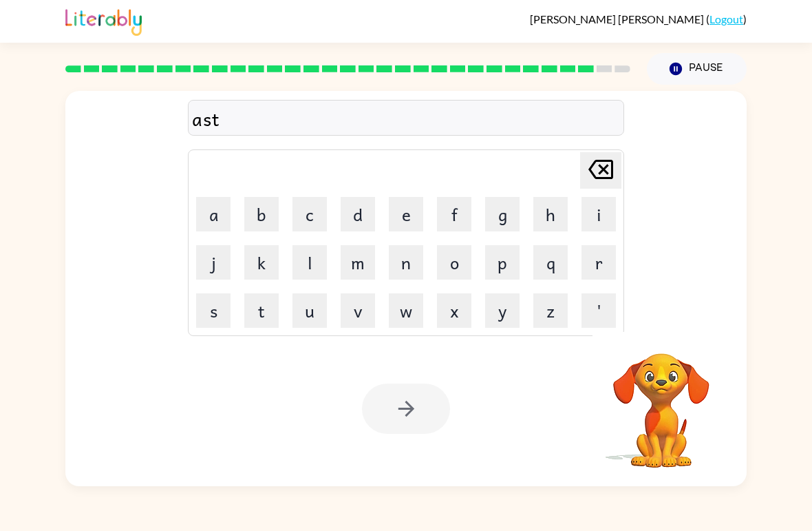 The width and height of the screenshot is (812, 531). I want to click on button: r, so click(598, 262).